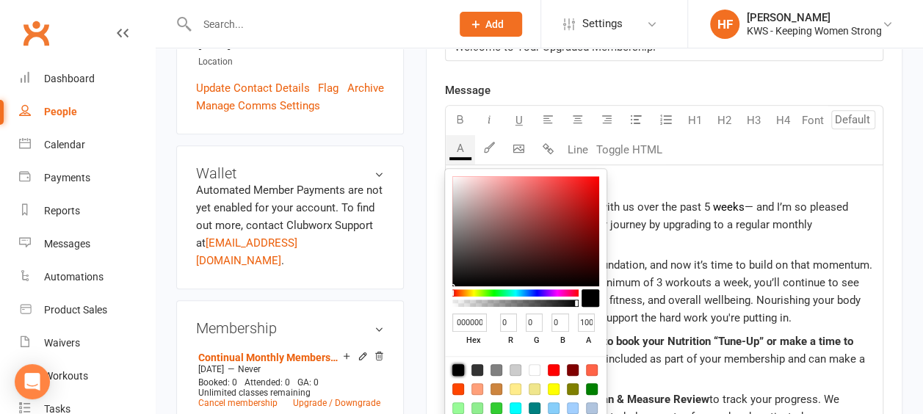 The height and width of the screenshot is (414, 923). I want to click on div: Calendar, so click(65, 145).